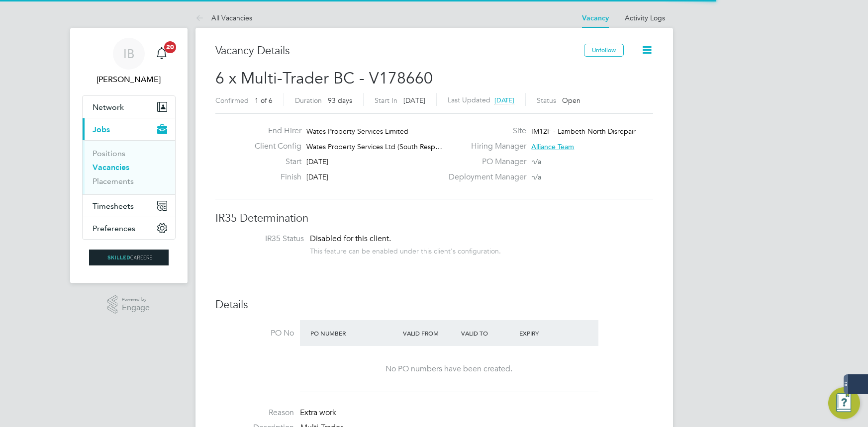  Describe the element at coordinates (129, 80) in the screenshot. I see `span: Isabelle Blackhall` at that location.